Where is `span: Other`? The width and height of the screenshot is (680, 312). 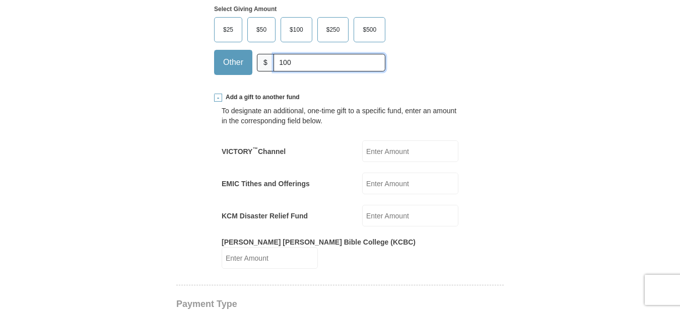 span: Other is located at coordinates (233, 62).